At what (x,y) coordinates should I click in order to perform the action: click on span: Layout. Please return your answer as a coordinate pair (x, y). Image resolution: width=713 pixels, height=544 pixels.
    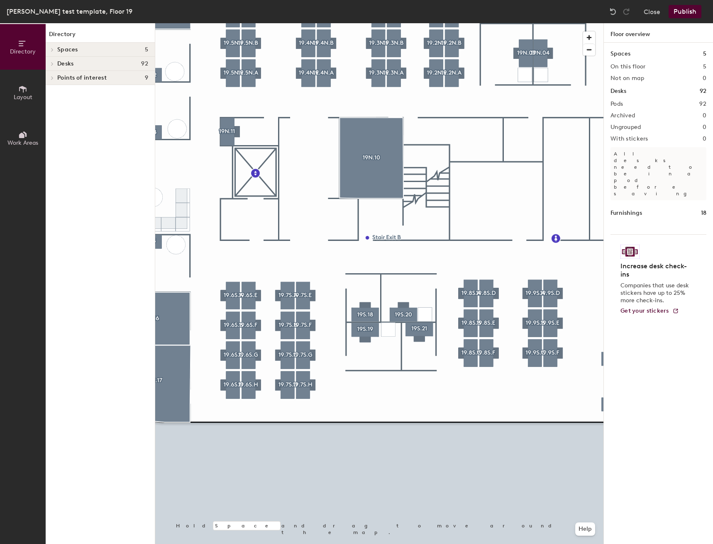
    Looking at the image, I should click on (23, 97).